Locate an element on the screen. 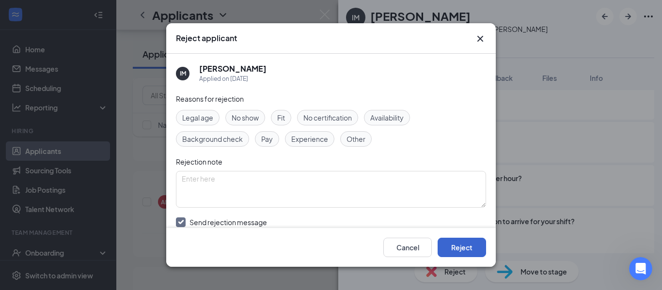 The image size is (662, 290). svg: Cross is located at coordinates (480, 39).